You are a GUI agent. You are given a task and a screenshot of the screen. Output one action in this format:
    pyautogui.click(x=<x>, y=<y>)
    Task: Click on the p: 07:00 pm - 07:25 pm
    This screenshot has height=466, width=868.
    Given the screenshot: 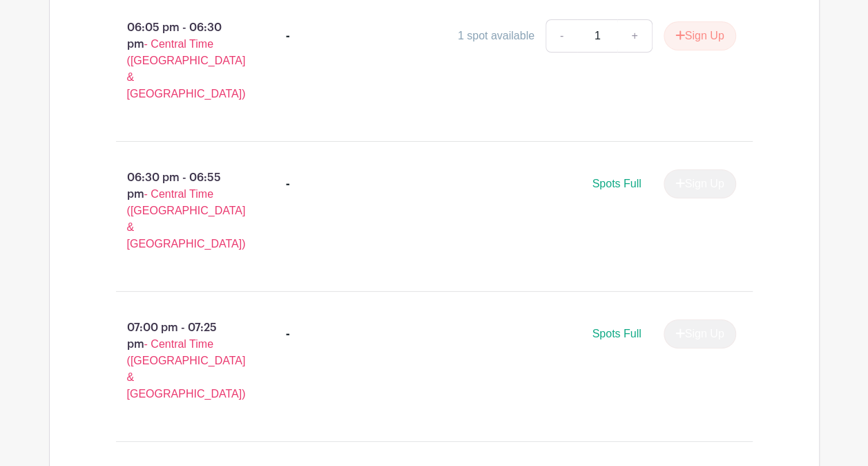 What is the action you would take?
    pyautogui.click(x=179, y=361)
    